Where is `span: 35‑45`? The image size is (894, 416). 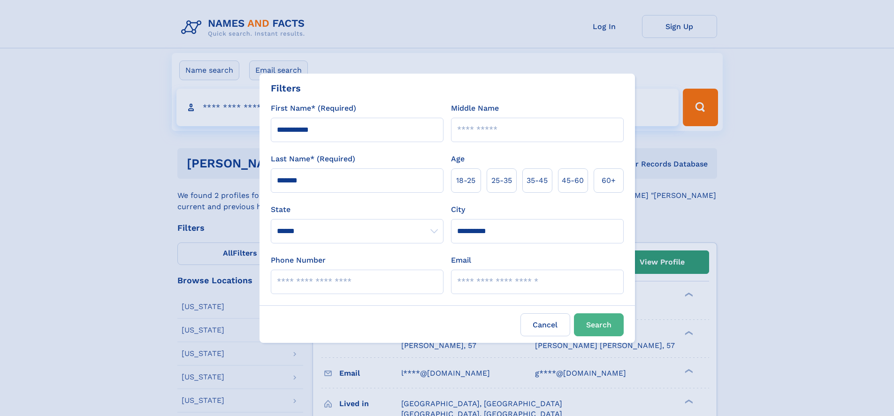
span: 35‑45 is located at coordinates (537, 181).